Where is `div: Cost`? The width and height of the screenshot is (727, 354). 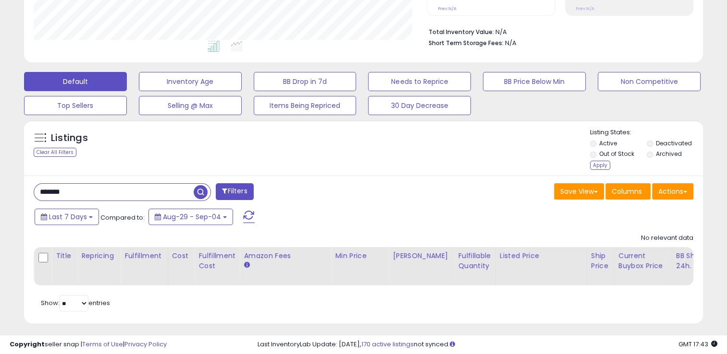
div: Cost is located at coordinates (181, 256).